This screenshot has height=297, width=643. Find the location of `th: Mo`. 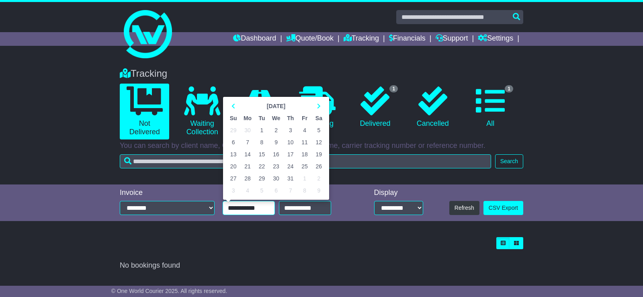

th: Mo is located at coordinates (248, 118).